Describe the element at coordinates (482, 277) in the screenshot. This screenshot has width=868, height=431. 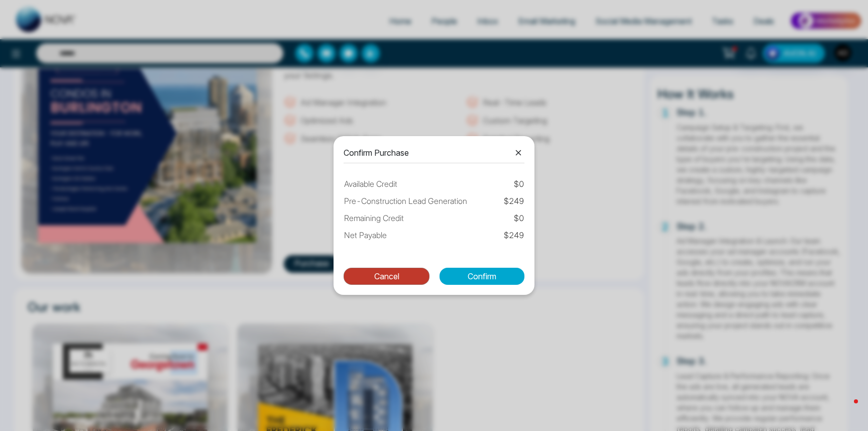
I see `button: Confirm` at that location.